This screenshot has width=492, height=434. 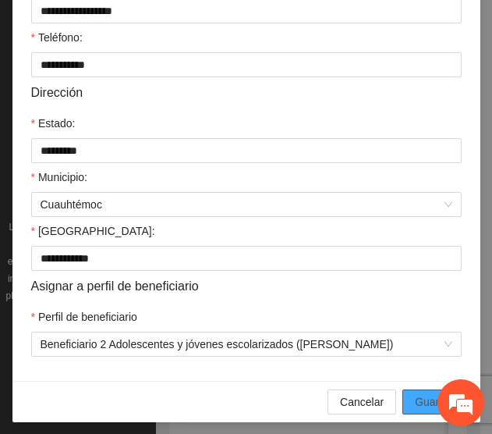 I want to click on span: Asignar a perfil de beneficiario, so click(x=115, y=285).